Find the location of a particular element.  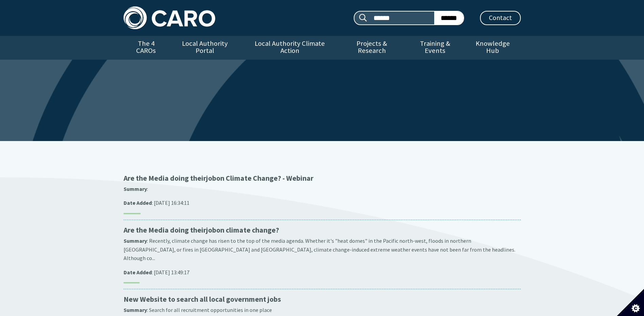

img: Caro logo is located at coordinates (170, 18).